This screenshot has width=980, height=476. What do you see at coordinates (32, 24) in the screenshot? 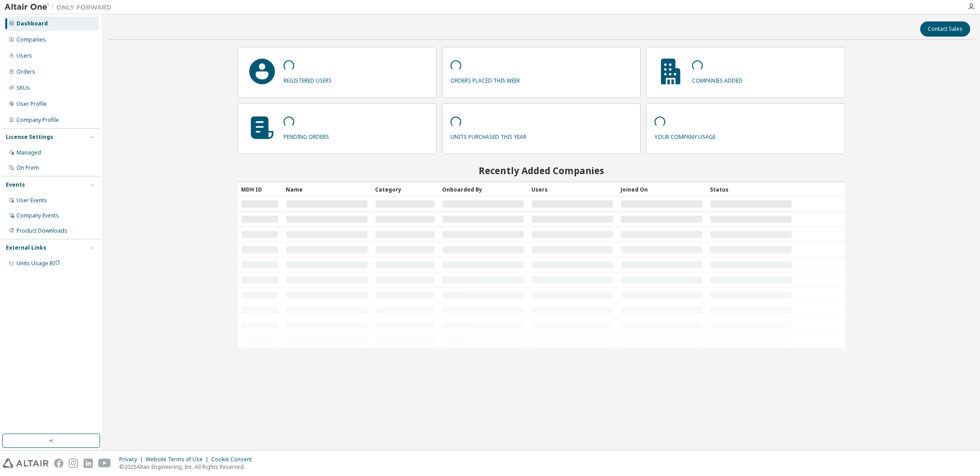
I see `div: Dashboard` at bounding box center [32, 24].